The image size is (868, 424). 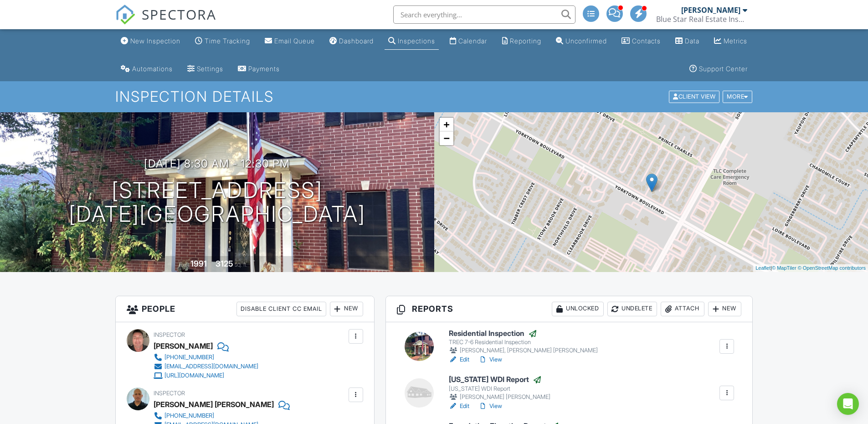 What do you see at coordinates (290, 41) in the screenshot?
I see `a: Email Queue` at bounding box center [290, 41].